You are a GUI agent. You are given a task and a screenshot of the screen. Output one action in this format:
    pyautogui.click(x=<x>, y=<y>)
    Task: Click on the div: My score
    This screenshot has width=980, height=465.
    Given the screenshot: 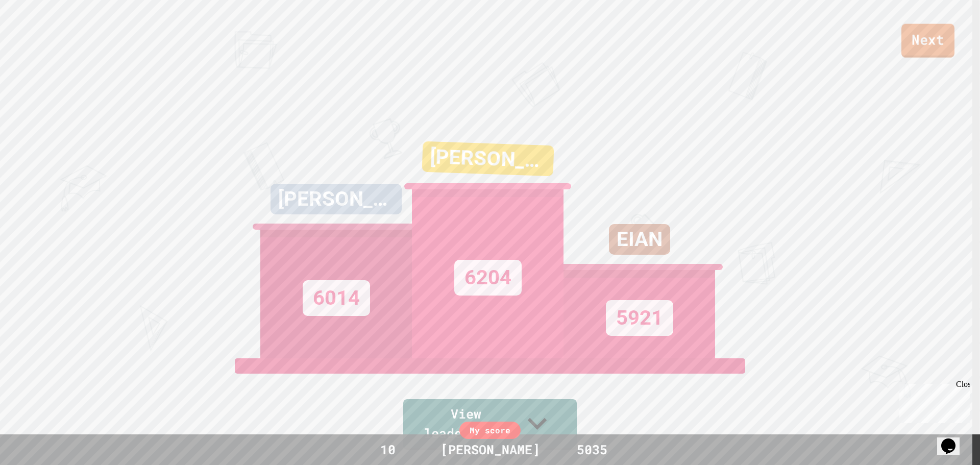 What is the action you would take?
    pyautogui.click(x=490, y=430)
    